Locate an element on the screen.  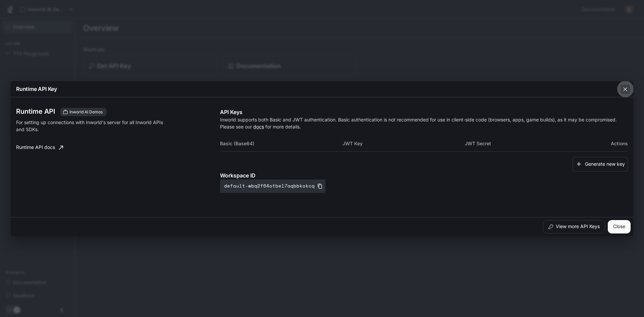
a: Runtime API docs is located at coordinates (39, 148).